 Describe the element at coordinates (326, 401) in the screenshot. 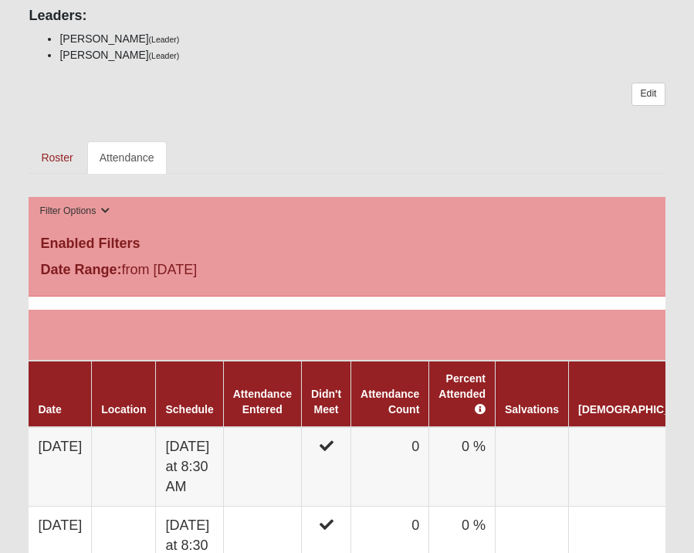

I see `a: Didn't Meet` at that location.